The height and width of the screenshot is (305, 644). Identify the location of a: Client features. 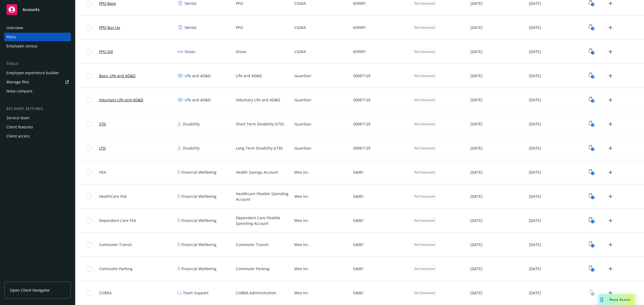
(38, 127).